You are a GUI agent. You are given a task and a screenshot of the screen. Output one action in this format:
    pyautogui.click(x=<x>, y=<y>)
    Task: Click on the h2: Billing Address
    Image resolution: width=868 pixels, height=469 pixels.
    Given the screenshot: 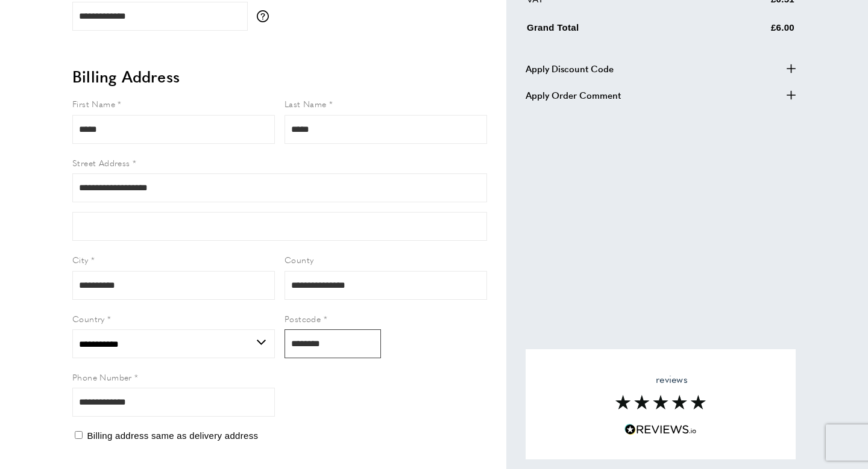 What is the action you would take?
    pyautogui.click(x=280, y=77)
    